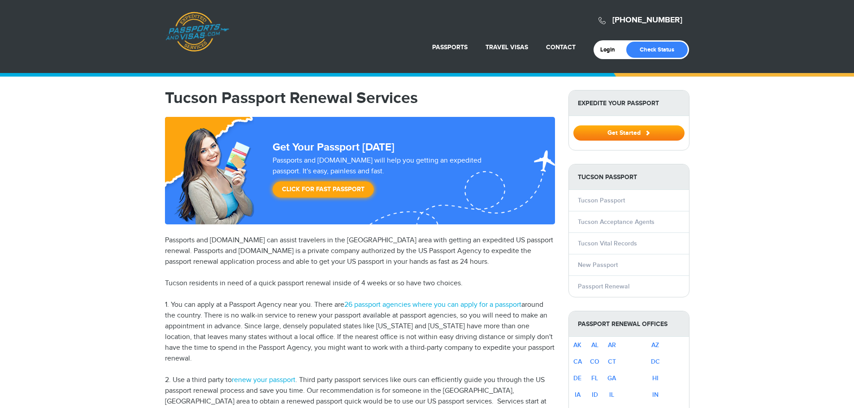  I want to click on a: AL, so click(595, 345).